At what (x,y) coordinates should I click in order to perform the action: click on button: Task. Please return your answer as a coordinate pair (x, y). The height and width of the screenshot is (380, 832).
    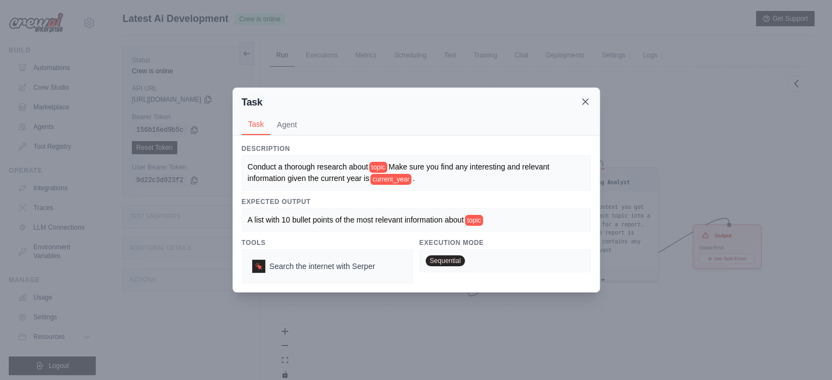
    Looking at the image, I should click on (256, 125).